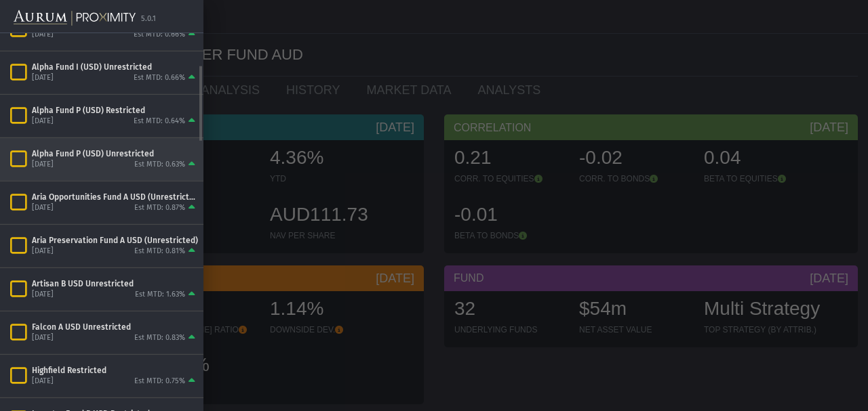  What do you see at coordinates (115, 197) in the screenshot?
I see `div: Aria Opportunities Fund A USD (Unrestricted)` at bounding box center [115, 197].